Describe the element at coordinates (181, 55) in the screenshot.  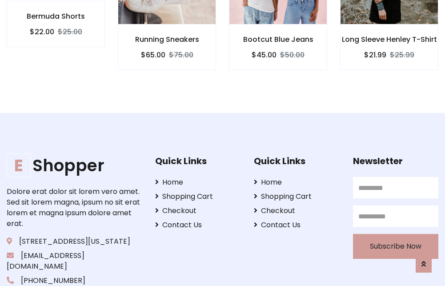
I see `del: $75.00` at that location.